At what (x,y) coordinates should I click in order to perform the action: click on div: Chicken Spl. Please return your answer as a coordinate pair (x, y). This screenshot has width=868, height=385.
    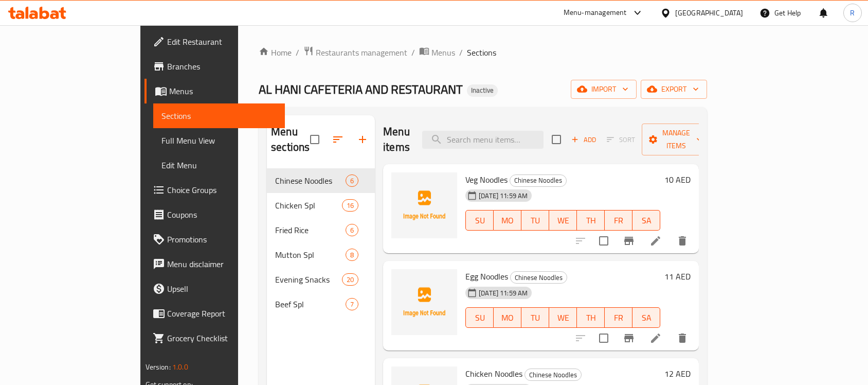
    Looking at the image, I should click on (309, 206).